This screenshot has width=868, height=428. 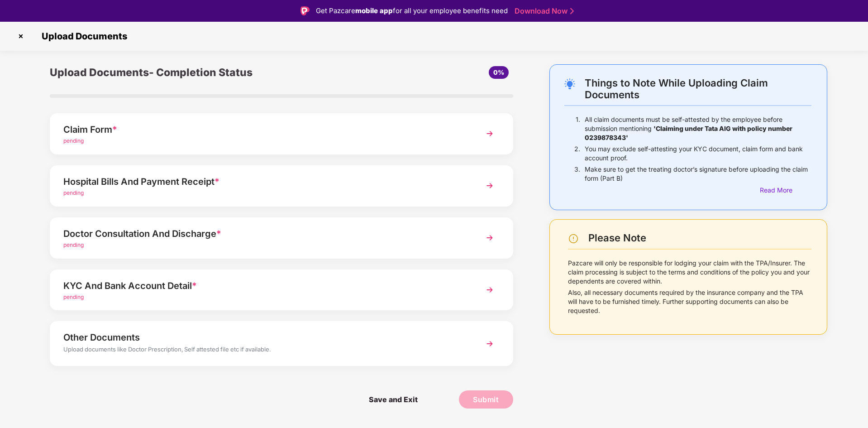 I want to click on b: 'Claiming under Tata AIG with policy number 0239878343', so click(x=689, y=132).